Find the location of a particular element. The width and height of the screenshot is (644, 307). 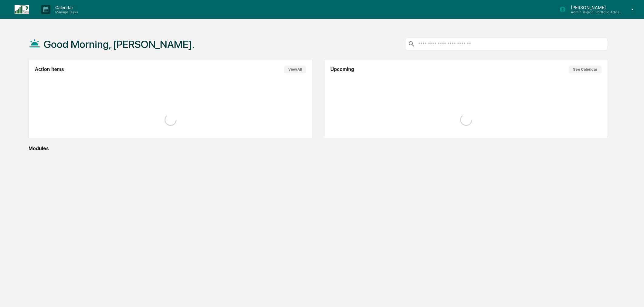

h2: Upcoming is located at coordinates (343, 69).